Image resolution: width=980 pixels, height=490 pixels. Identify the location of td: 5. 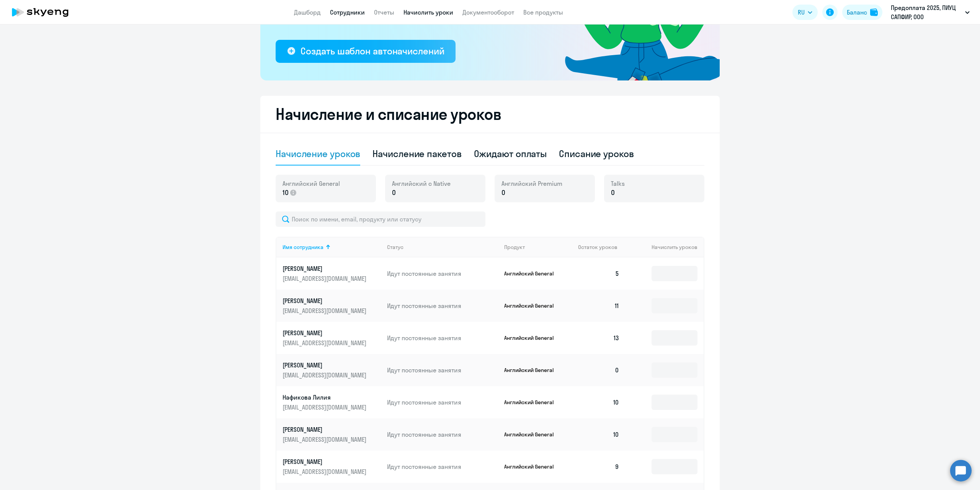
(598, 274).